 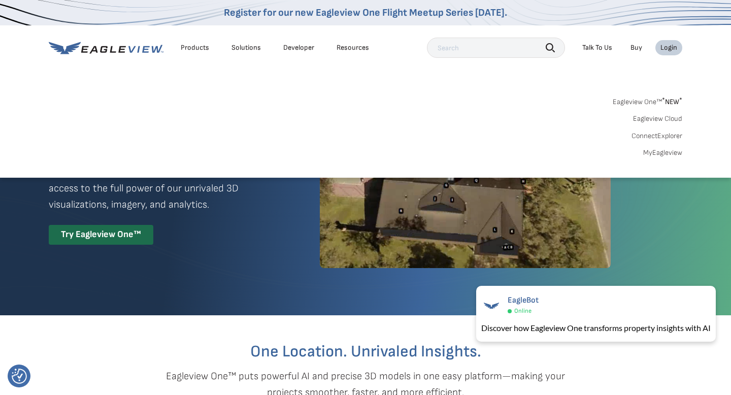 What do you see at coordinates (19, 376) in the screenshot?
I see `img: Revisit consent button` at bounding box center [19, 376].